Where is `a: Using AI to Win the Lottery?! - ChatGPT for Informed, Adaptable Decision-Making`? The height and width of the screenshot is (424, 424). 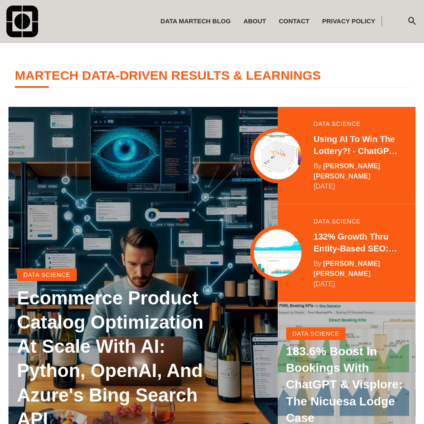 a: Using AI to Win the Lottery?! - ChatGPT for Informed, Adaptable Decision-Making is located at coordinates (356, 145).